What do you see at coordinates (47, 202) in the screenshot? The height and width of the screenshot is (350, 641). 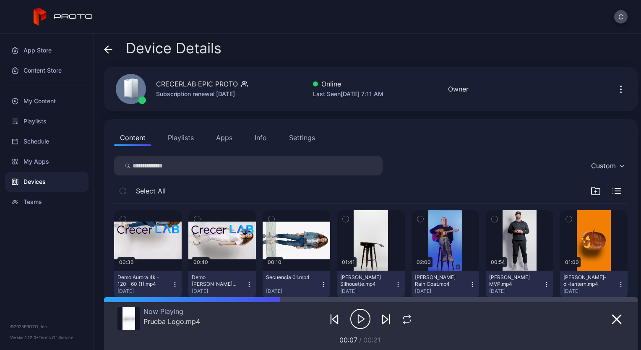 I see `div: Teams` at bounding box center [47, 202].